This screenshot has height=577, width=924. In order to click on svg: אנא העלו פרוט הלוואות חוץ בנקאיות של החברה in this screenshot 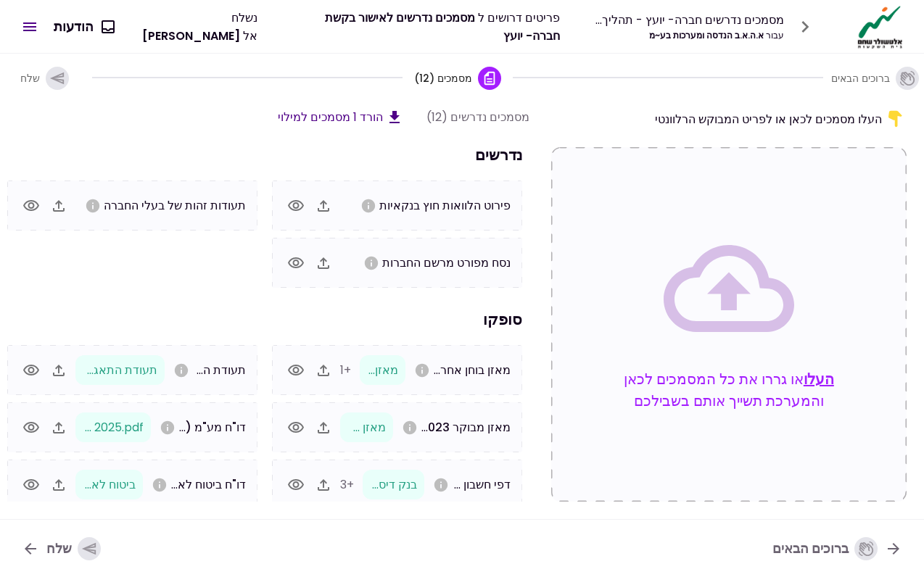, I will do `click(368, 206)`.